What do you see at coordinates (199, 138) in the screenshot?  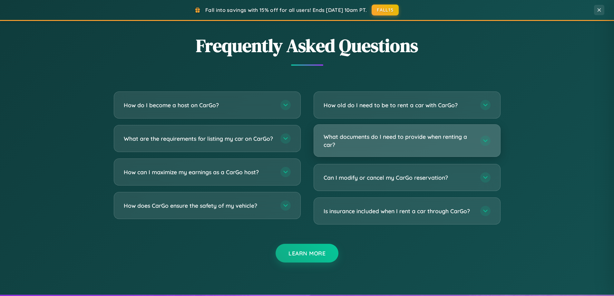 I see `h3: What are the requirements for listing my car on CarGo?` at bounding box center [199, 138].